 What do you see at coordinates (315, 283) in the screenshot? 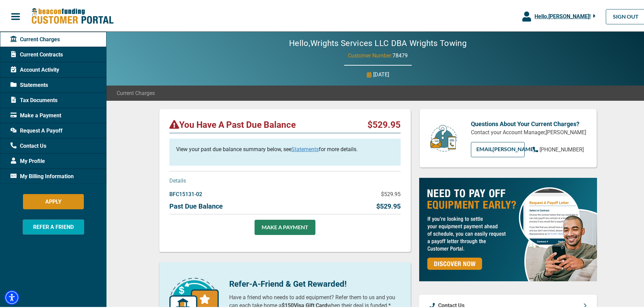
I see `p: Refer-A-Friend & Get Rewarded!` at bounding box center [315, 283].